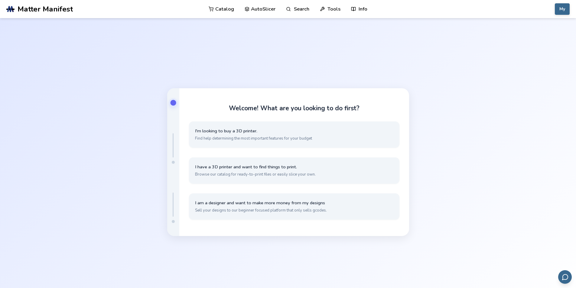 Image resolution: width=576 pixels, height=288 pixels. I want to click on button: I'm looking to buy a 3D printer.Find help determining the most important features for your budget, so click(294, 135).